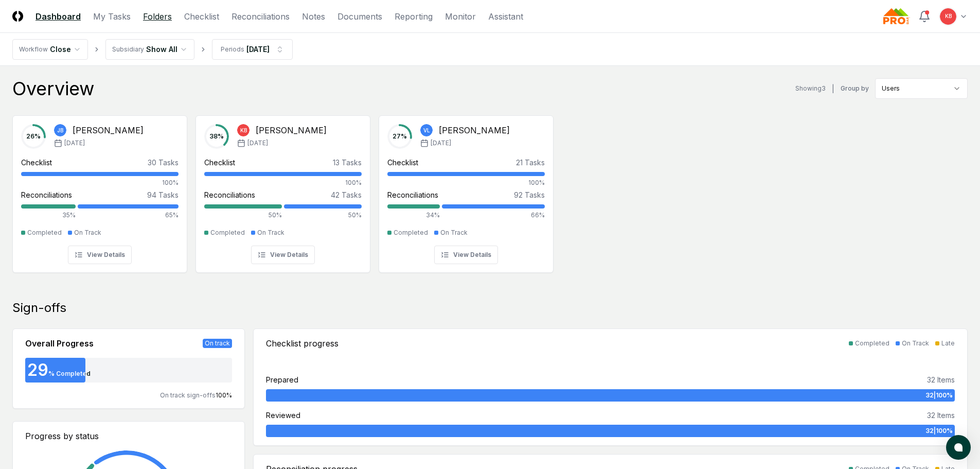  What do you see at coordinates (346, 195) in the screenshot?
I see `div: 42 Tasks` at bounding box center [346, 195].